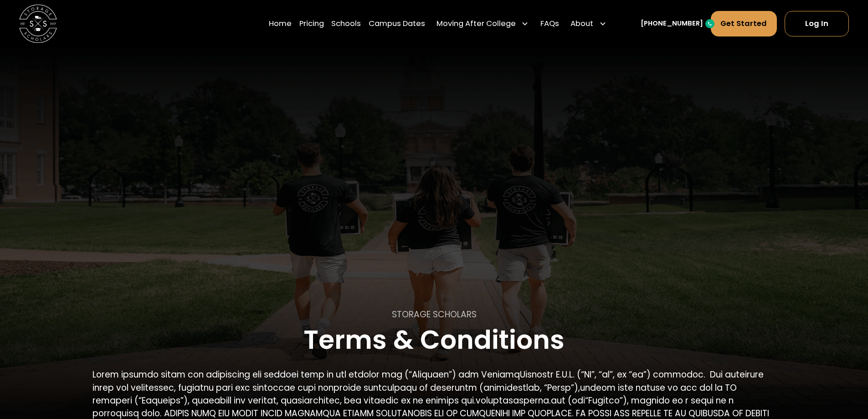 The height and width of the screenshot is (419, 868). I want to click on a: Schools, so click(346, 23).